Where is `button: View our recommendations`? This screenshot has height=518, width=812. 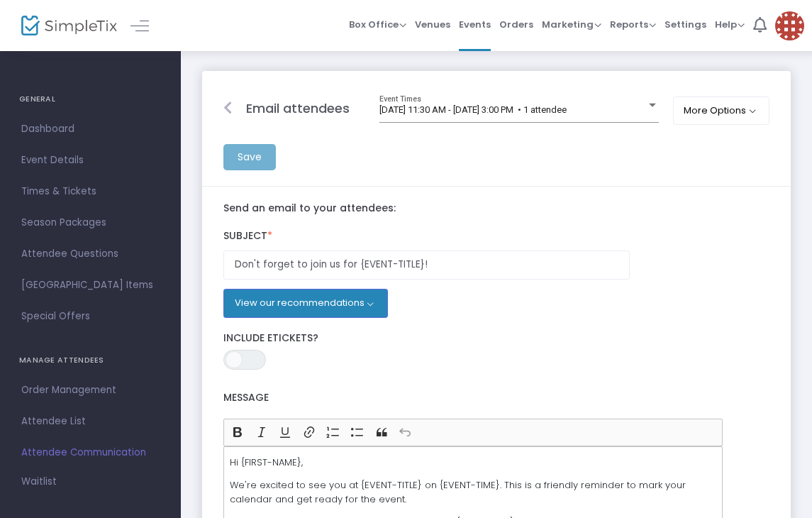 button: View our recommendations is located at coordinates (306, 303).